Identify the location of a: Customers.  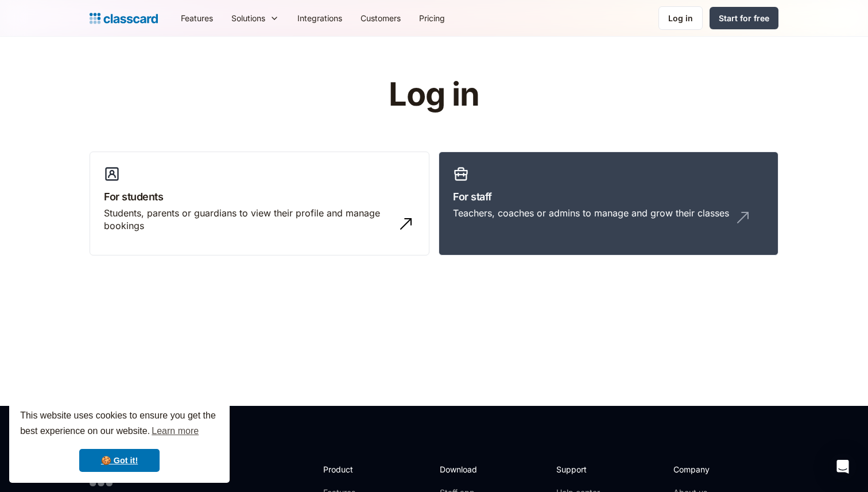
(380, 18).